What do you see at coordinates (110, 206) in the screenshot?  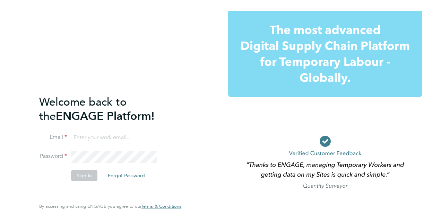 I see `span: By accessing and using ENGAGE you agree to our` at bounding box center [110, 206].